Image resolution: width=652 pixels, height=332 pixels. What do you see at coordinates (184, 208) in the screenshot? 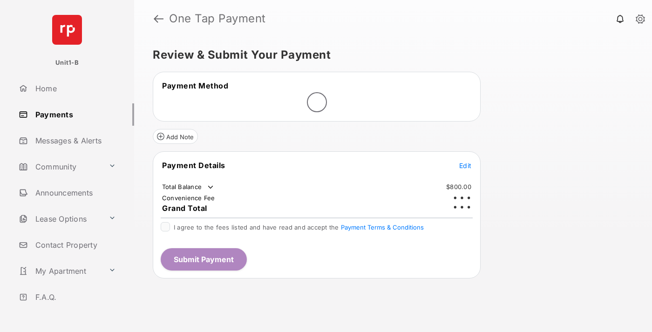
I see `span: Grand Total` at bounding box center [184, 208].